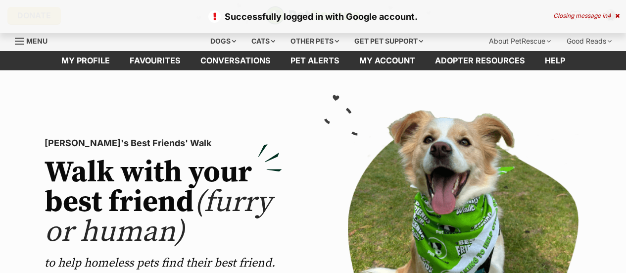 This screenshot has height=273, width=626. Describe the element at coordinates (555, 60) in the screenshot. I see `a: Help` at that location.